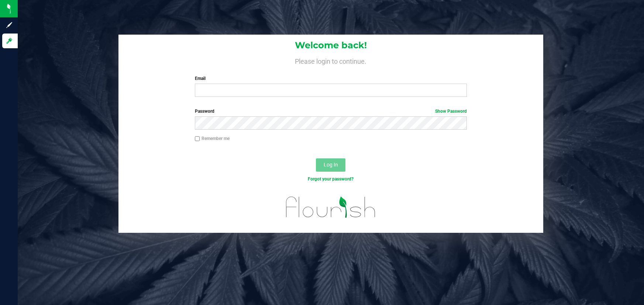 The width and height of the screenshot is (644, 305). What do you see at coordinates (331, 165) in the screenshot?
I see `span: Log In` at bounding box center [331, 165].